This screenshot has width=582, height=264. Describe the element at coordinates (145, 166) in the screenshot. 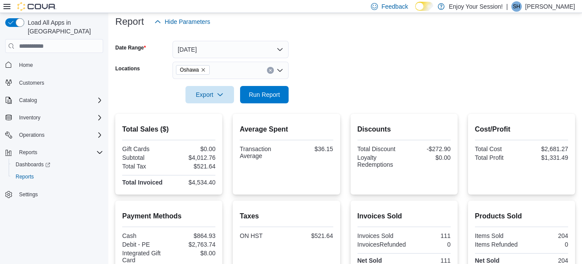

I see `div: Total Tax` at that location.